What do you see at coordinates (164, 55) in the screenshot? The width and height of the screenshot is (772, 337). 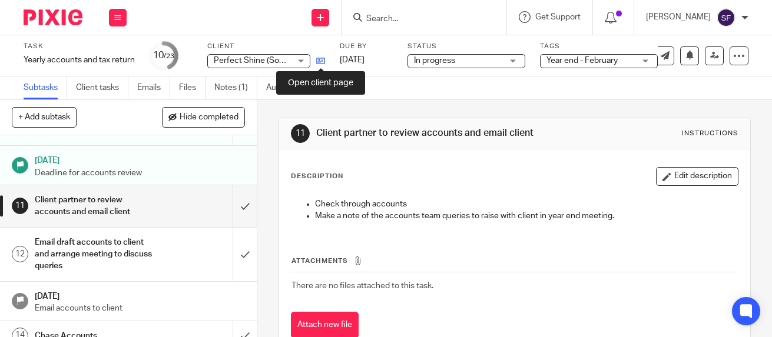 I see `div: 10` at bounding box center [164, 55].